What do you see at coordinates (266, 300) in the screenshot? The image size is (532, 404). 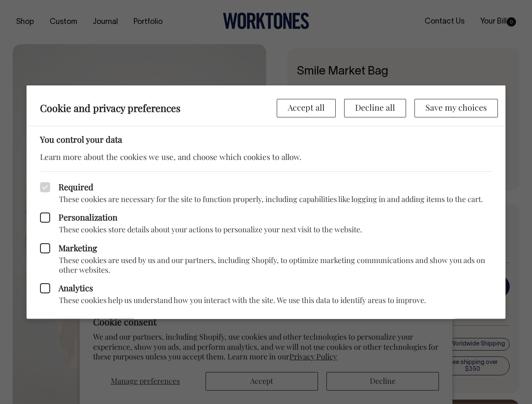 I see `p: These cookies help us understand how you interact with the site. We use this data to identify are...` at bounding box center [266, 300].